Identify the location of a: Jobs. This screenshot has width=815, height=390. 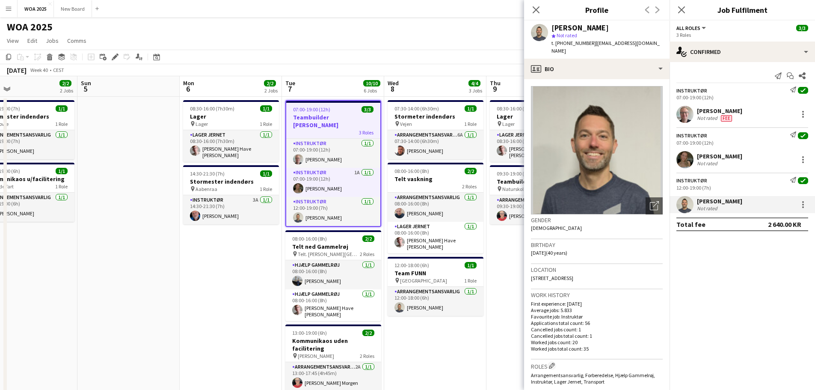
(52, 41).